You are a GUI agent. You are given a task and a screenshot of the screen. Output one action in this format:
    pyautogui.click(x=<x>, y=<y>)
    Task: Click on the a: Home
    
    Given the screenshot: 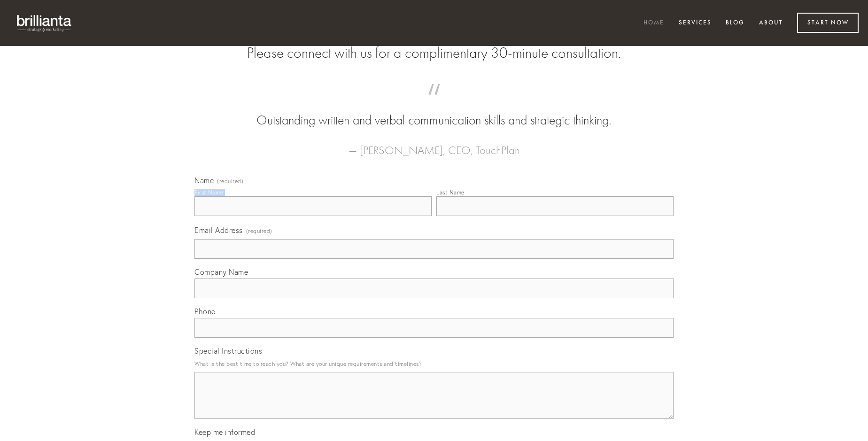 What is the action you would take?
    pyautogui.click(x=654, y=23)
    